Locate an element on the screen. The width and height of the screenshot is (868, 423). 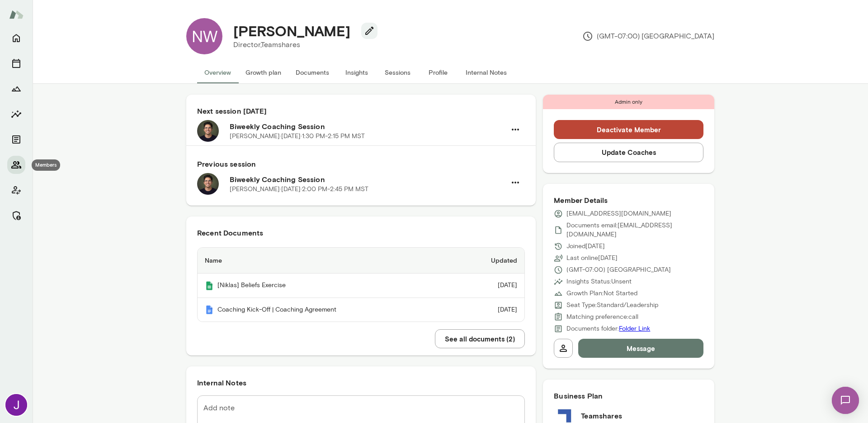
button: Message is located at coordinates (641, 348).